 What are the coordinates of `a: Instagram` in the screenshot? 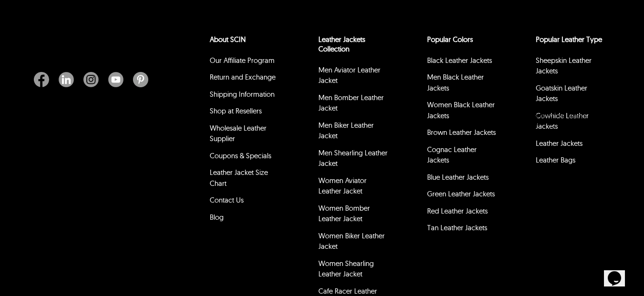 It's located at (91, 80).